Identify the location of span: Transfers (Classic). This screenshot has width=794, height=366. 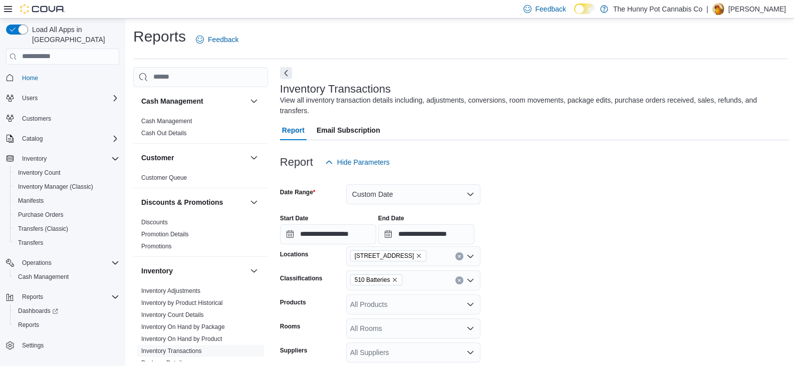
(43, 229).